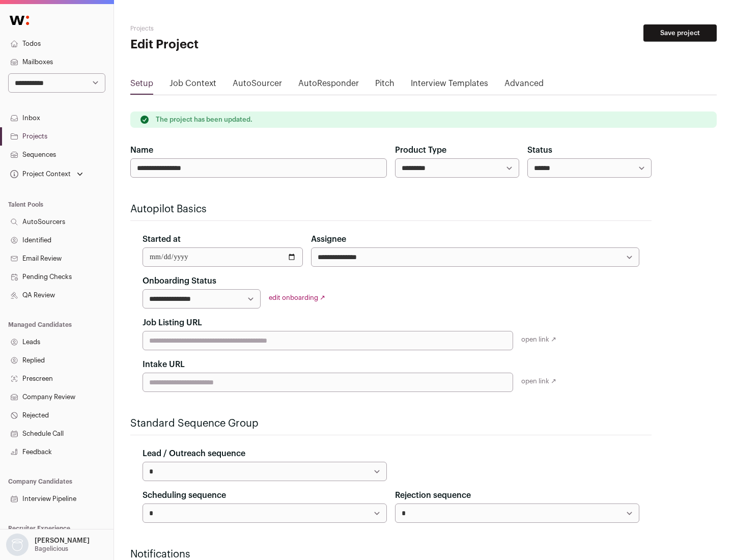  I want to click on a: Job Context, so click(193, 86).